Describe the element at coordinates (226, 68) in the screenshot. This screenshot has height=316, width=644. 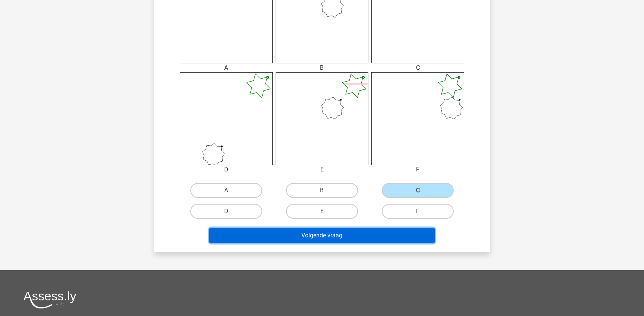
I see `div: A` at that location.